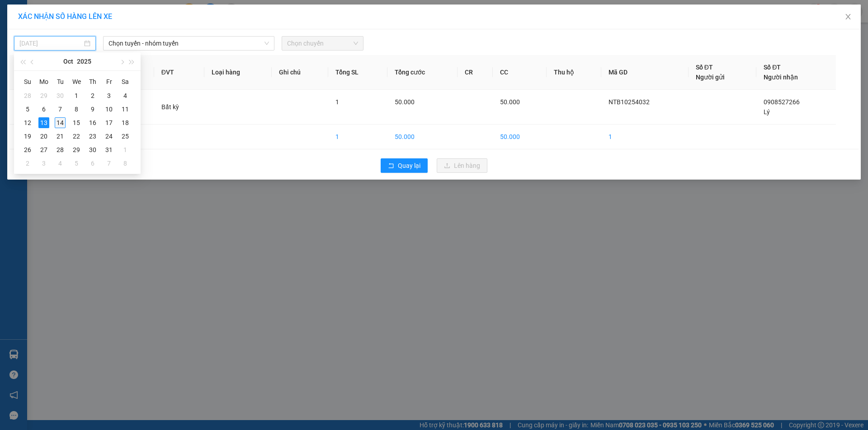 The height and width of the screenshot is (430, 868). Describe the element at coordinates (125, 96) in the screenshot. I see `div: 4` at that location.